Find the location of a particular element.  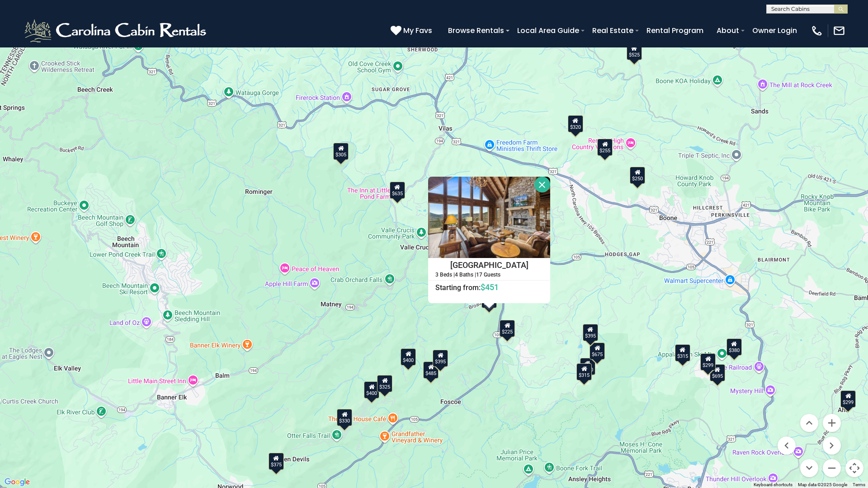

a: Owner Login is located at coordinates (774, 30).